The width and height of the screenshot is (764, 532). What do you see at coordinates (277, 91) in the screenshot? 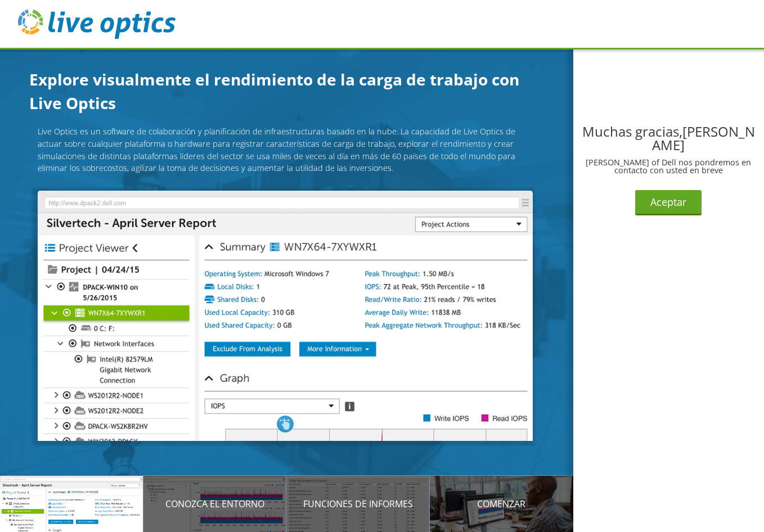
I see `h1: Explore visualmente el rendimiento de la carga de trabajo con Live Optics` at bounding box center [277, 91].